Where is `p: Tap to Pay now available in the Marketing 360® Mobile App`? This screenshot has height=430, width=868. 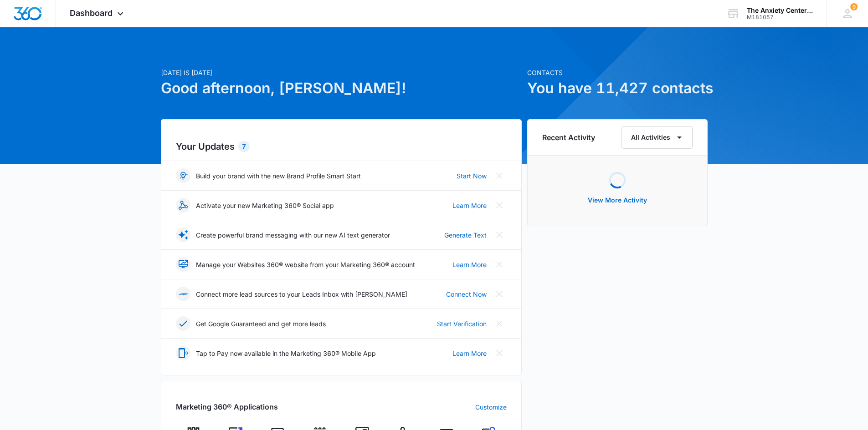
p: Tap to Pay now available in the Marketing 360® Mobile App is located at coordinates (286, 353).